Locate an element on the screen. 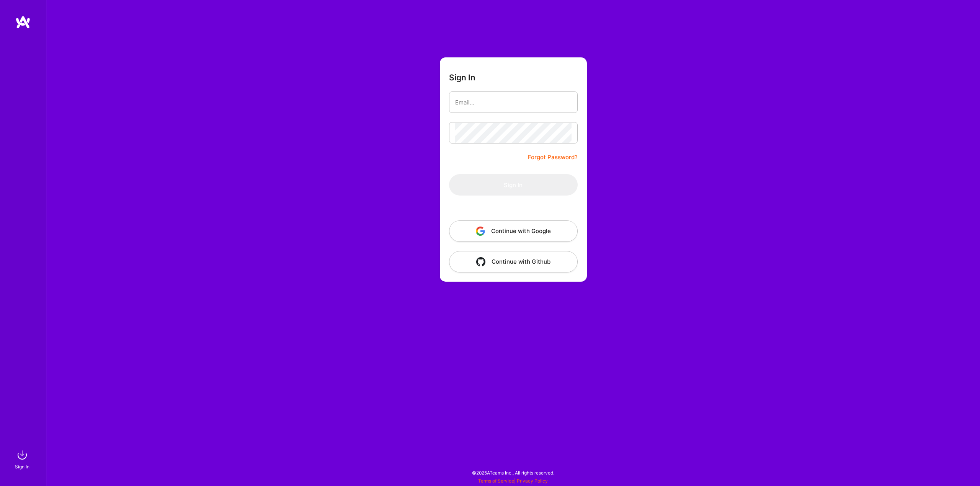  button: Continue with Google is located at coordinates (513, 231).